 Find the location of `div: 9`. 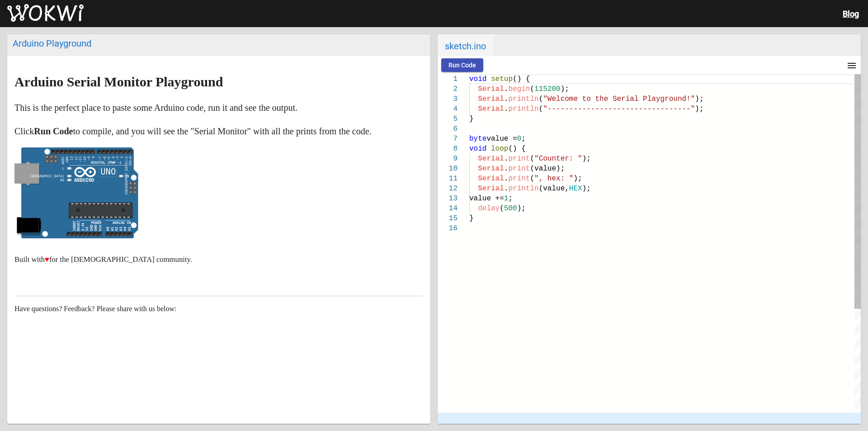

div: 9 is located at coordinates (447, 159).